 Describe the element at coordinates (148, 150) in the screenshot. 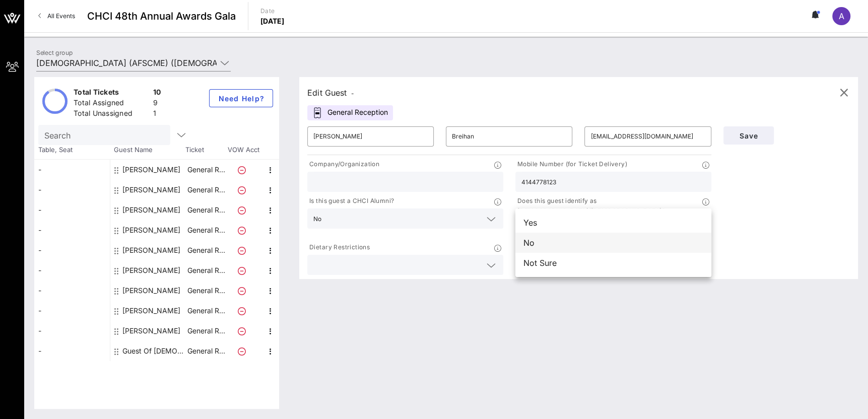

I see `span: Guest Name` at that location.